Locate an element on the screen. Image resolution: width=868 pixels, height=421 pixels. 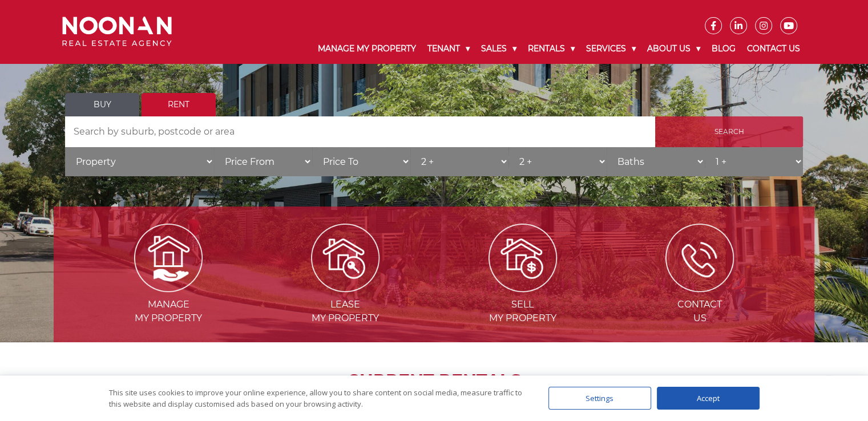
a: Contact Us is located at coordinates (773, 49).